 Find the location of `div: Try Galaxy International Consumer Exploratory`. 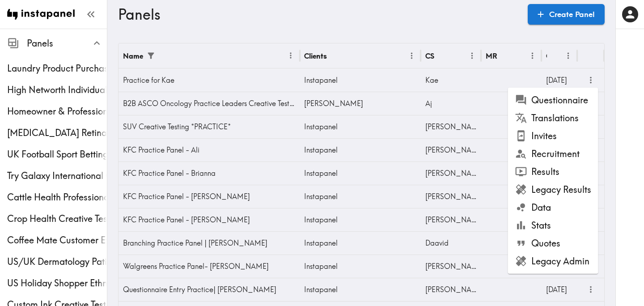

div: Try Galaxy International Consumer Exploratory is located at coordinates (57, 176).